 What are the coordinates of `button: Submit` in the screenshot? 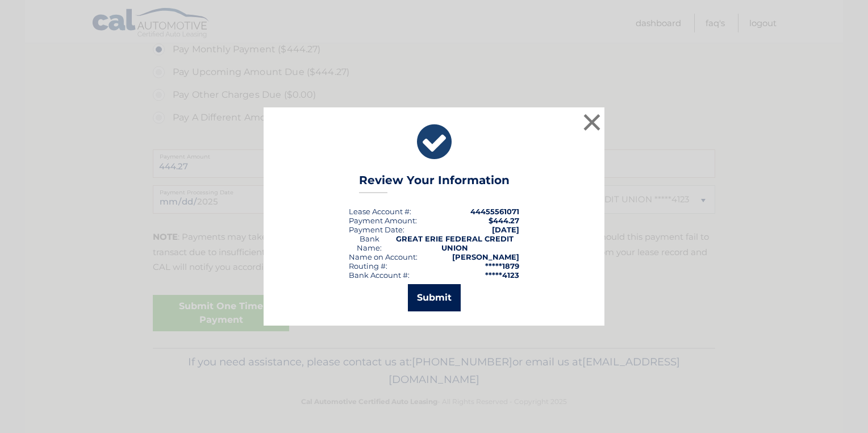 It's located at (434, 298).